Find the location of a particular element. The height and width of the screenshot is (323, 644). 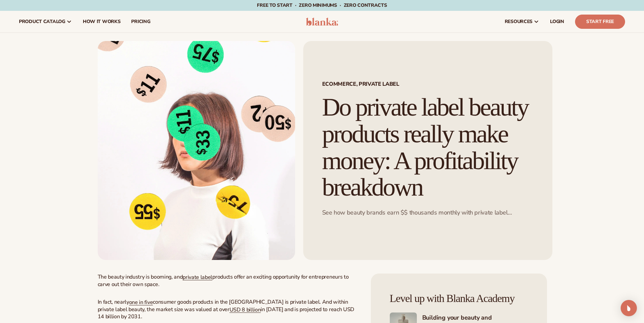

span: product catalog is located at coordinates (42, 21).